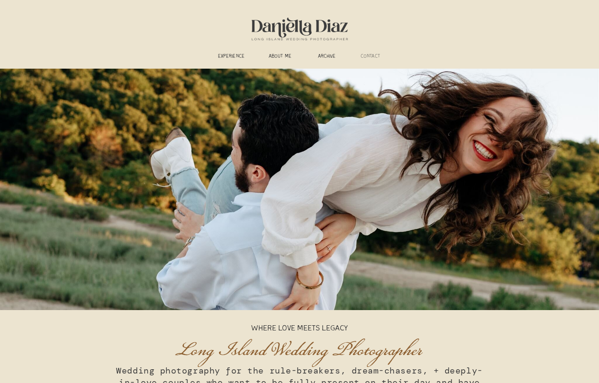 The image size is (599, 383). What do you see at coordinates (299, 329) in the screenshot?
I see `p: Where Love Meets Legacy` at bounding box center [299, 329].